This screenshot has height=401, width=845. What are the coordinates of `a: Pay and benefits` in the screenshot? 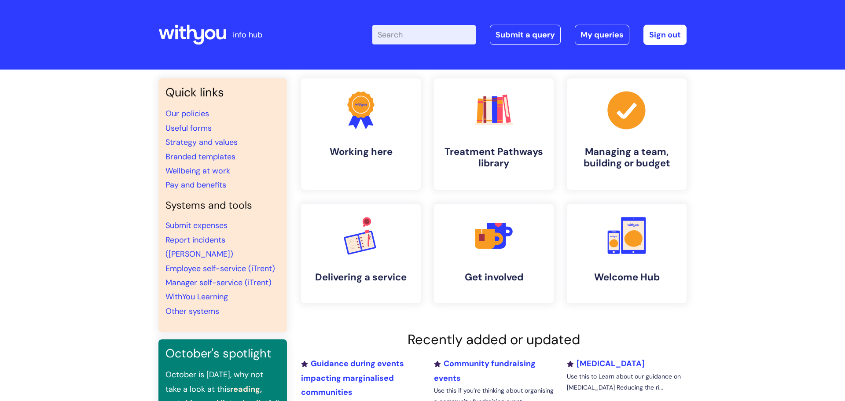 It's located at (196, 185).